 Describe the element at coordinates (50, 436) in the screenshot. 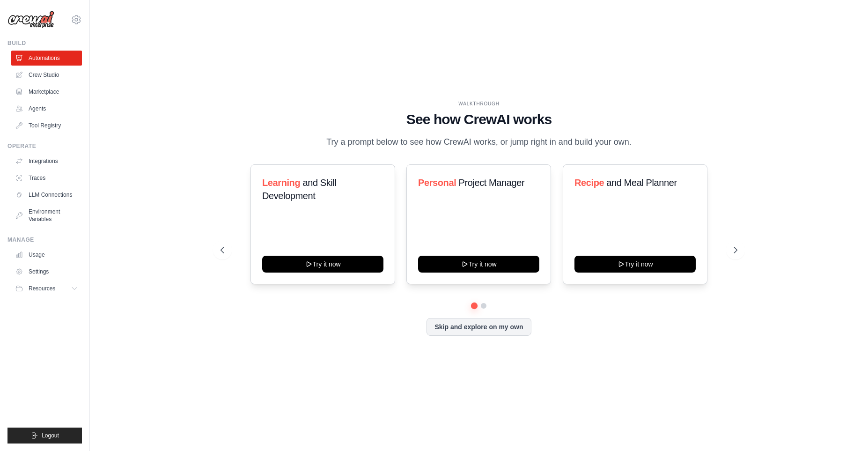

I see `span: Logout` at that location.